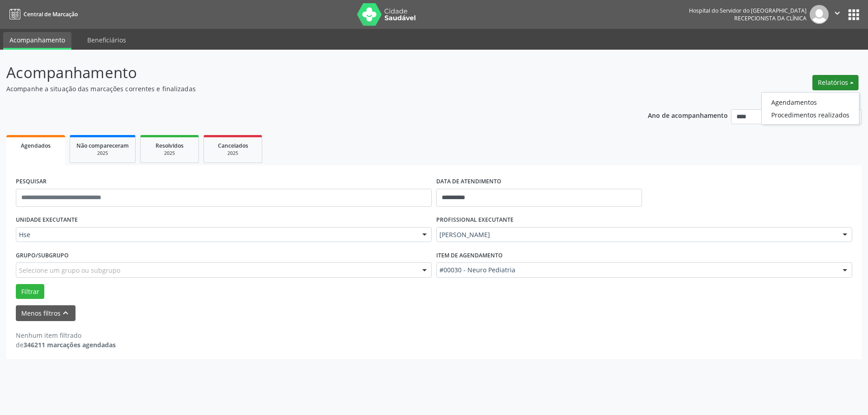 The width and height of the screenshot is (868, 415). What do you see at coordinates (65, 313) in the screenshot?
I see `i: keyboard_arrow_up` at bounding box center [65, 313].